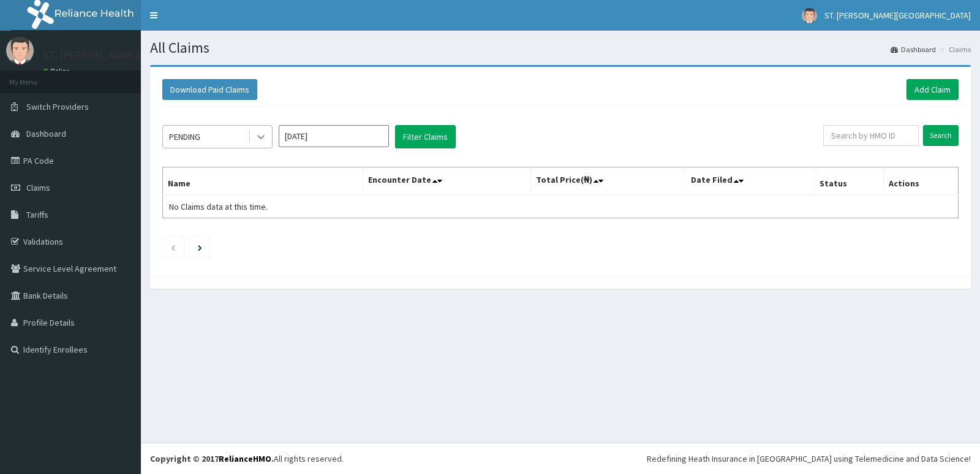 This screenshot has width=980, height=474. I want to click on footer: All rights reserved., so click(560, 458).